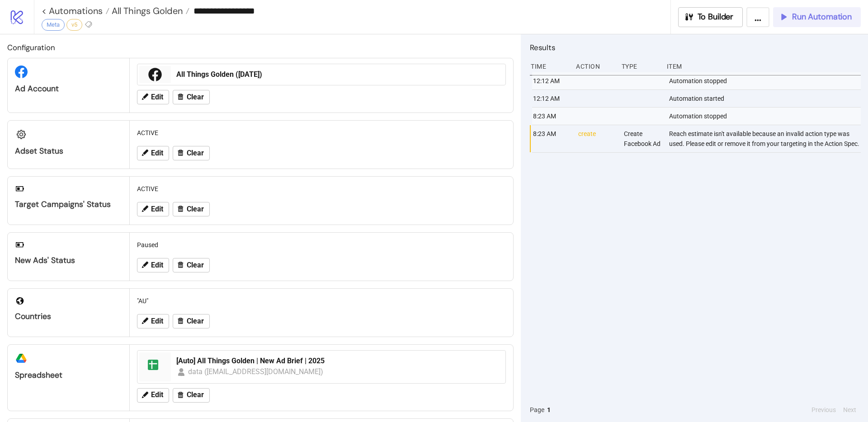 The height and width of the screenshot is (422, 868). Describe the element at coordinates (715, 17) in the screenshot. I see `span: To Builder` at that location.